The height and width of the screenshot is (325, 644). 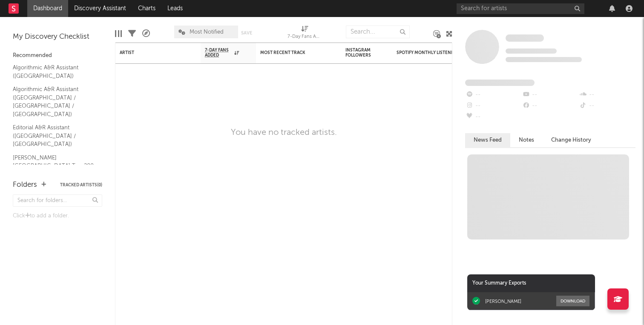 What do you see at coordinates (152, 53) in the screenshot?
I see `div: Artist` at bounding box center [152, 53].